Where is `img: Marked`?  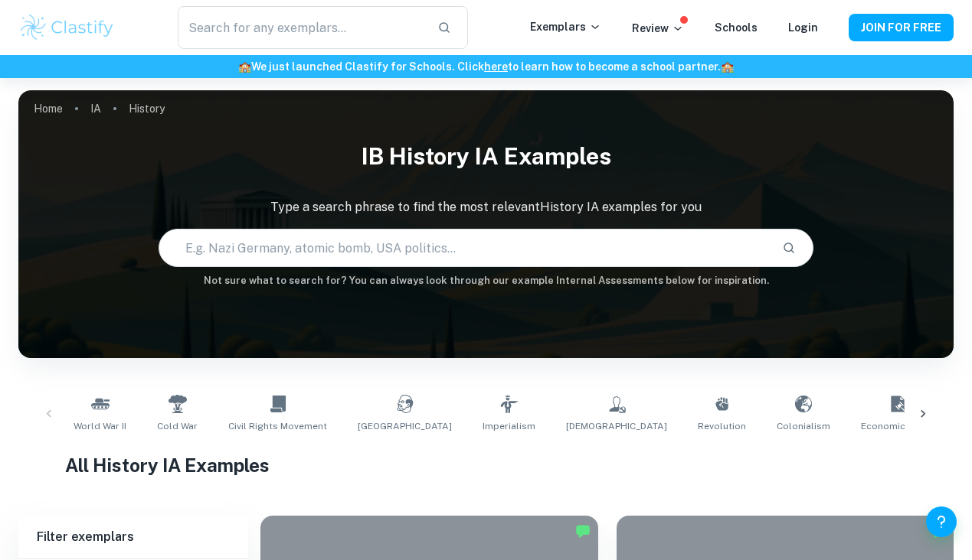
img: Marked is located at coordinates (583, 531).